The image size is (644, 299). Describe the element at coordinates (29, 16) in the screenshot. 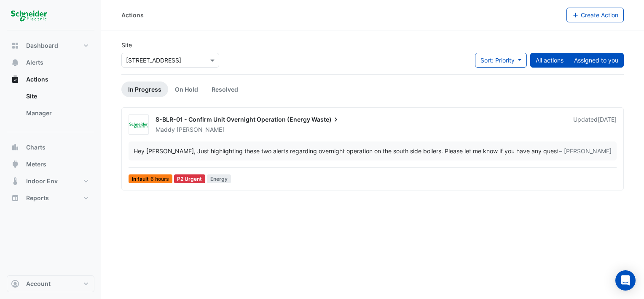

I see `img: Company Logo` at that location.